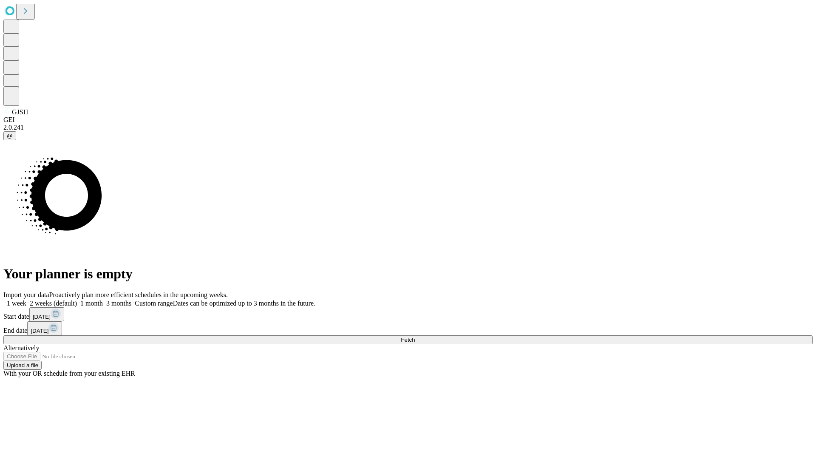 Image resolution: width=816 pixels, height=459 pixels. I want to click on span: Fetch, so click(407, 339).